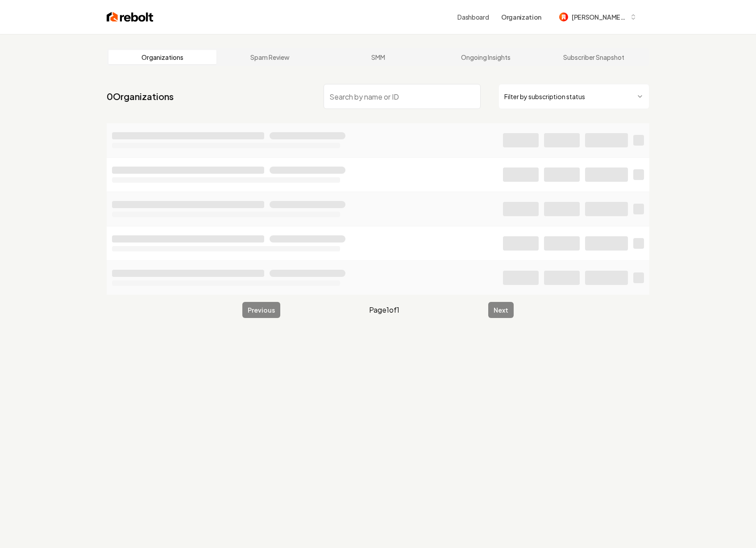 The image size is (756, 548). Describe the element at coordinates (130, 17) in the screenshot. I see `img: Rebolt Logo` at that location.